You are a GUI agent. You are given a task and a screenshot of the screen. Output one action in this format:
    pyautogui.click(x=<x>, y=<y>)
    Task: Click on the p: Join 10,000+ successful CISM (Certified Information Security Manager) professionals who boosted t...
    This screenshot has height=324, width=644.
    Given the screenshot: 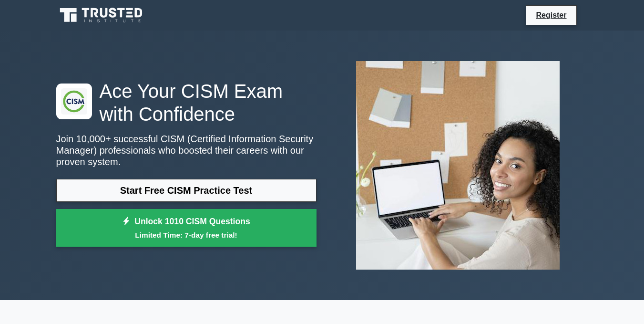 What is the action you would take?
    pyautogui.click(x=187, y=150)
    